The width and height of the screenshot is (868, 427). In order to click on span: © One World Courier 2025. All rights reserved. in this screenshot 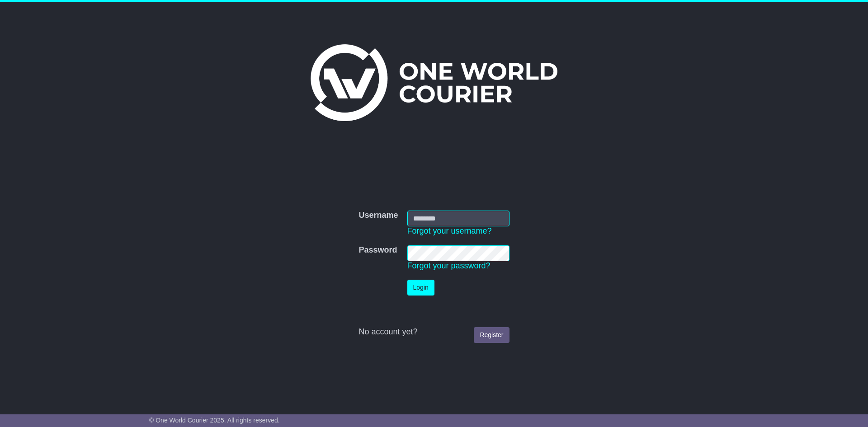, I will do `click(214, 420)`.